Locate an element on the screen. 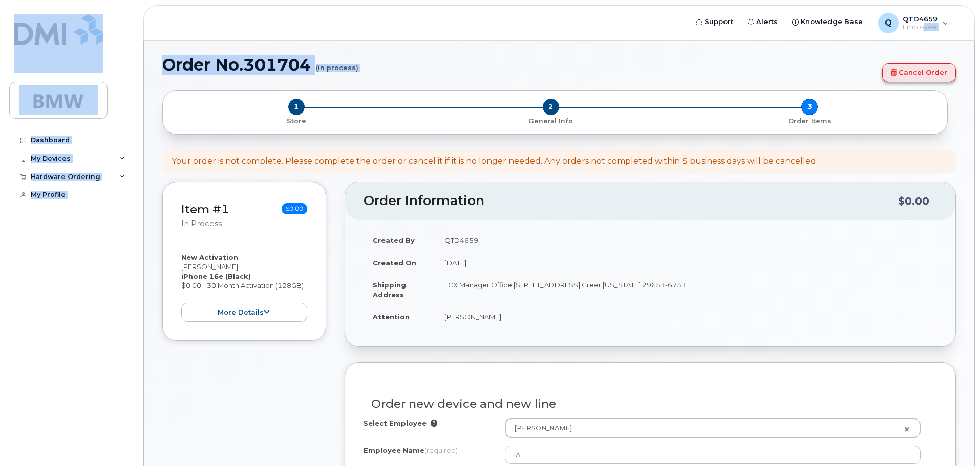  td: QTD4659 is located at coordinates (686, 240).